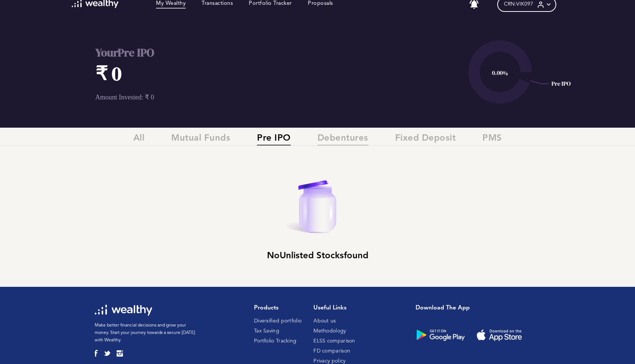  I want to click on a: Diversified portfolio, so click(277, 321).